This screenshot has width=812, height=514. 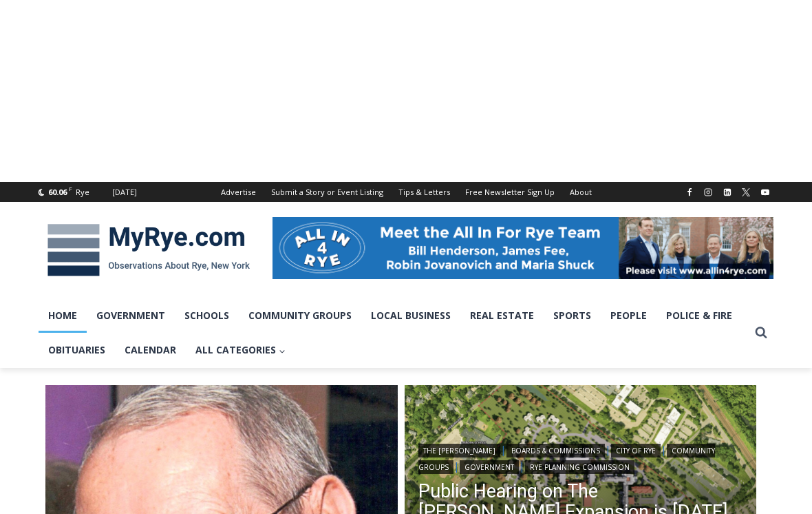 I want to click on a: Schools, so click(x=206, y=315).